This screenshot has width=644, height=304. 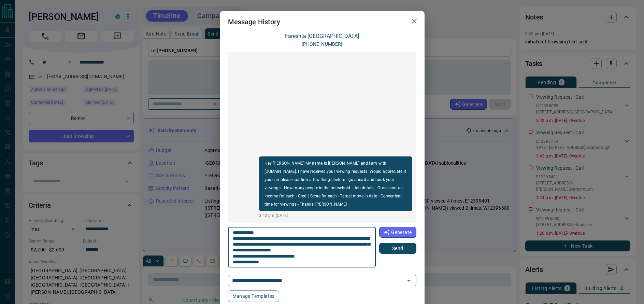 I want to click on h2: Message History, so click(x=254, y=22).